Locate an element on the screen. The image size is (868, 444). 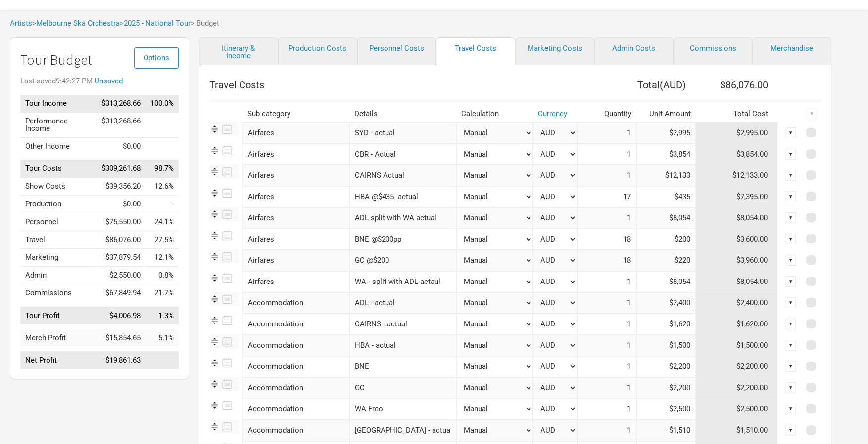
input: CBR - Actual is located at coordinates (403, 154).